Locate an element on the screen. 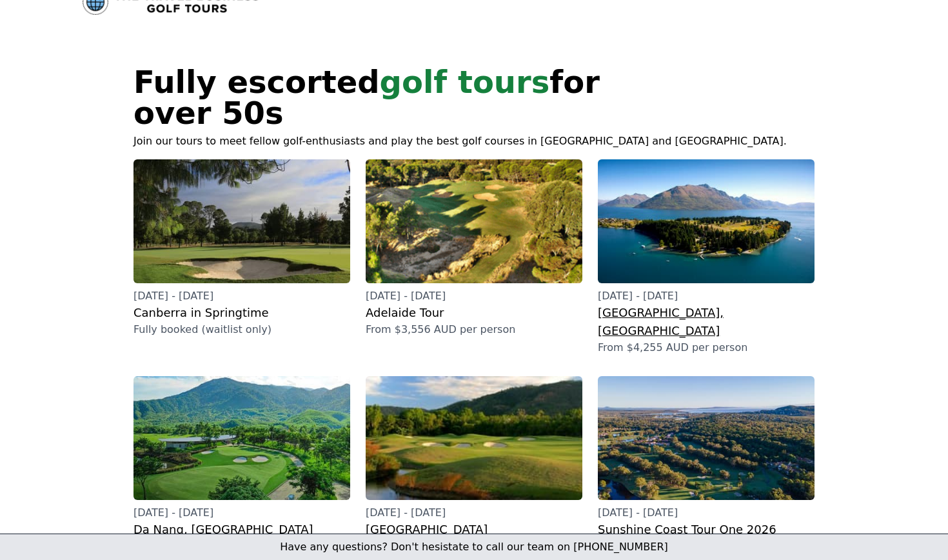 The height and width of the screenshot is (560, 948). p: Join our tours to meet fellow golf-enthusiasts and play the best golf courses in [GEOGRAPHIC_DATA... is located at coordinates (474, 142).